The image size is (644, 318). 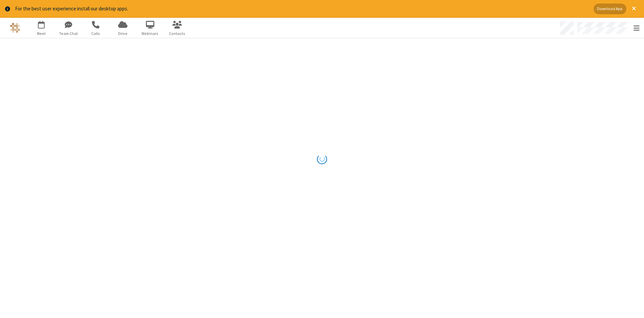 I want to click on span: Calls, so click(x=96, y=33).